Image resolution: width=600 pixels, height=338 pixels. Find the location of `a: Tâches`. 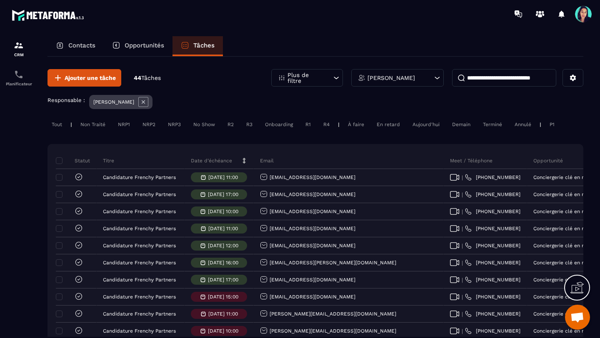

a: Tâches is located at coordinates (198, 46).